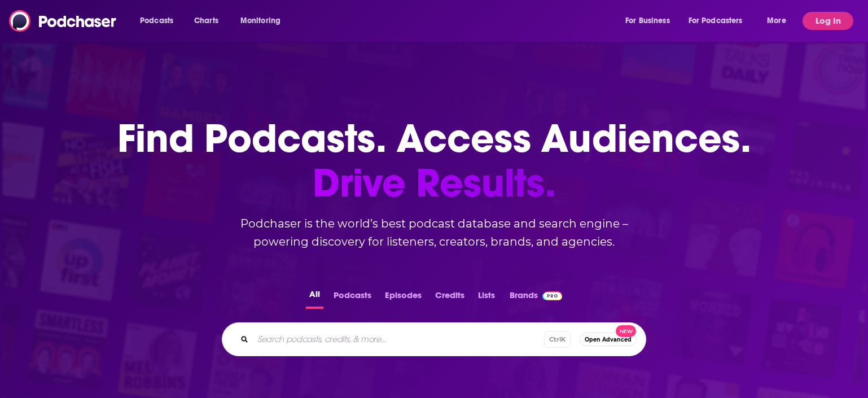 The image size is (868, 398). Describe the element at coordinates (776, 21) in the screenshot. I see `span: More` at that location.